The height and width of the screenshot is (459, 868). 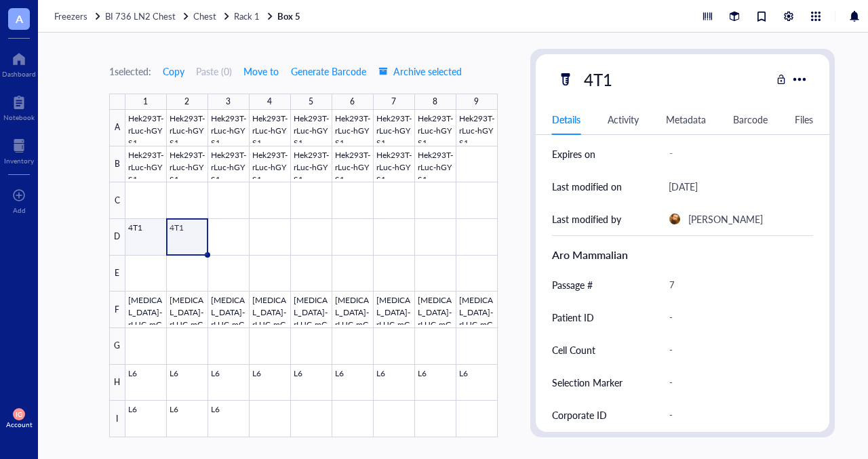 I want to click on a: Dashboard, so click(x=19, y=63).